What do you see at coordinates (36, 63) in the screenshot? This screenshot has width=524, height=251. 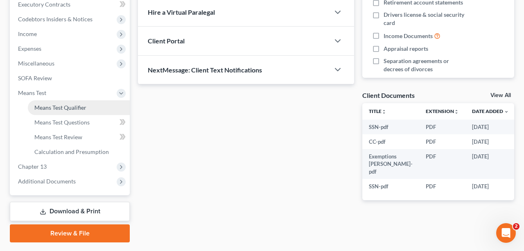 I see `span: Miscellaneous` at bounding box center [36, 63].